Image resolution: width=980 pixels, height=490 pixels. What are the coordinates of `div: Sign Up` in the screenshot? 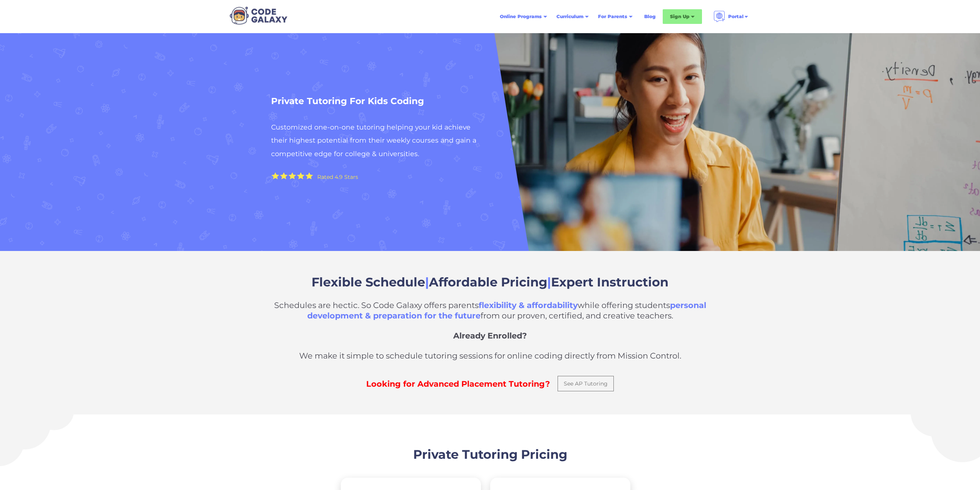 It's located at (680, 17).